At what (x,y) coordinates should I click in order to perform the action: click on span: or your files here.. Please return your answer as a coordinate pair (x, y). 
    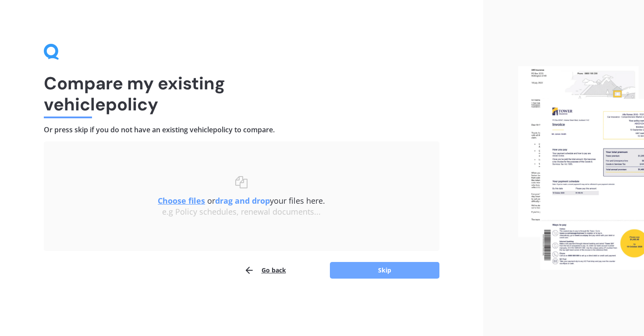
    Looking at the image, I should click on (241, 200).